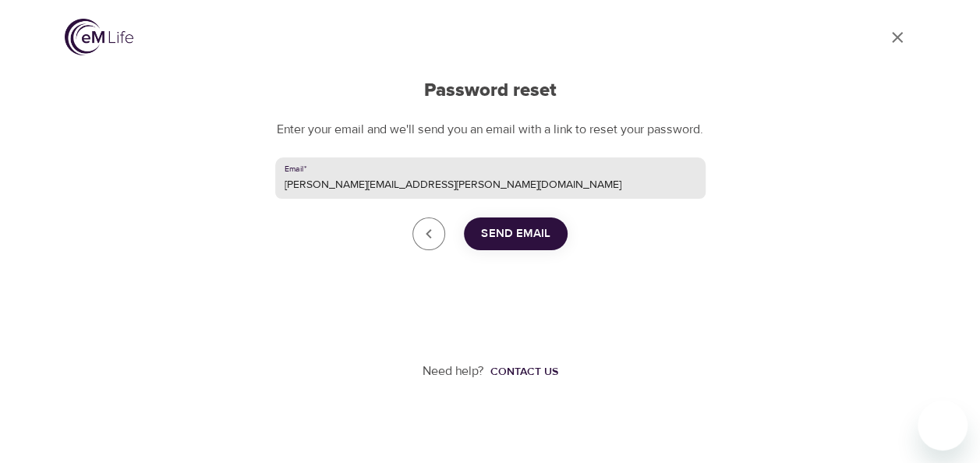 The width and height of the screenshot is (980, 463). I want to click on img: logo, so click(99, 37).